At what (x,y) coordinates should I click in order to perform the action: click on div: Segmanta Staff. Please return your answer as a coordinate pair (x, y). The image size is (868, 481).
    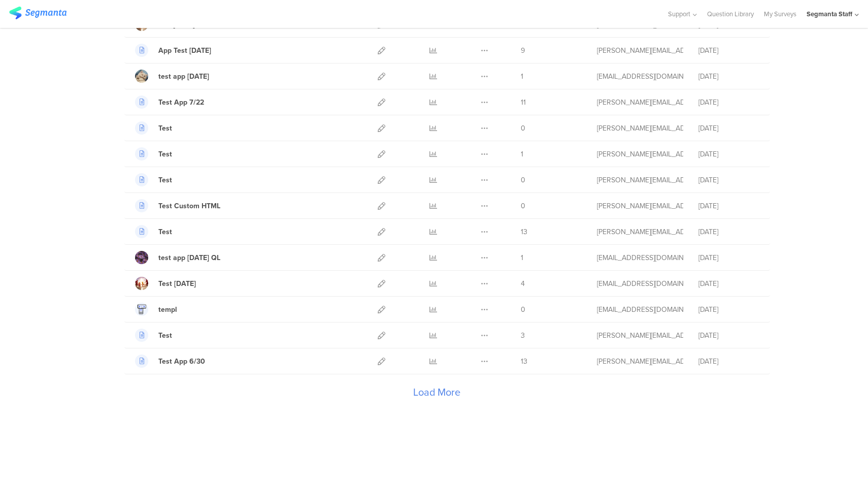
    Looking at the image, I should click on (830, 13).